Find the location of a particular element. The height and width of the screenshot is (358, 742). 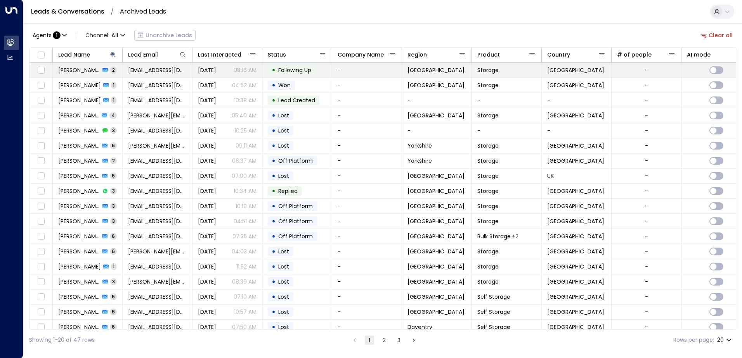

div: Region is located at coordinates (436, 55).